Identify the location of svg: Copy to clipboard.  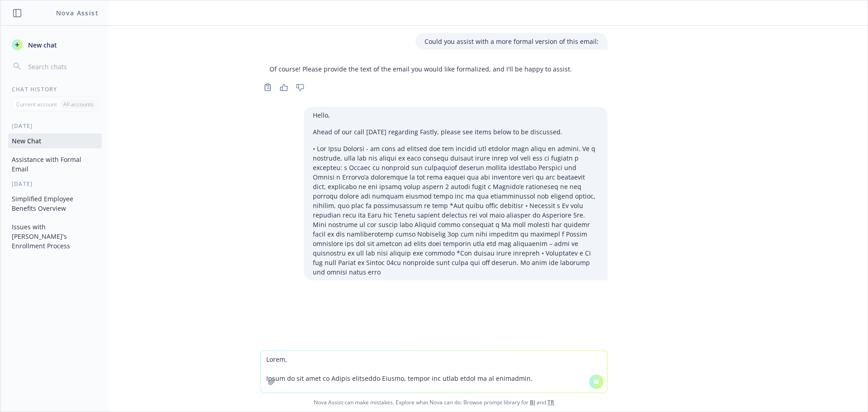
(268, 87).